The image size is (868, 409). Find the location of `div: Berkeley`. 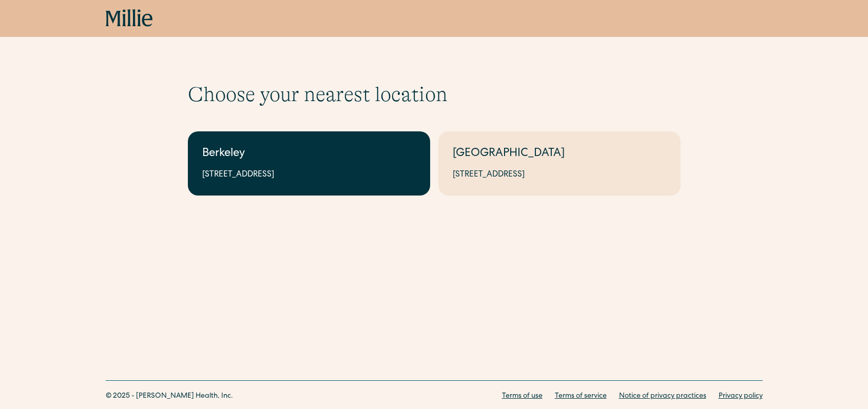

div: Berkeley is located at coordinates (309, 154).